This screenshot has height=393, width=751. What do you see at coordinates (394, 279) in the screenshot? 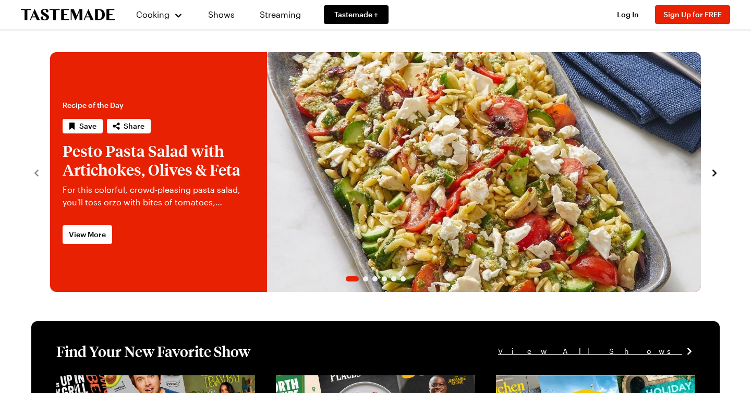
I see `span: Go to slide 5` at bounding box center [394, 279].